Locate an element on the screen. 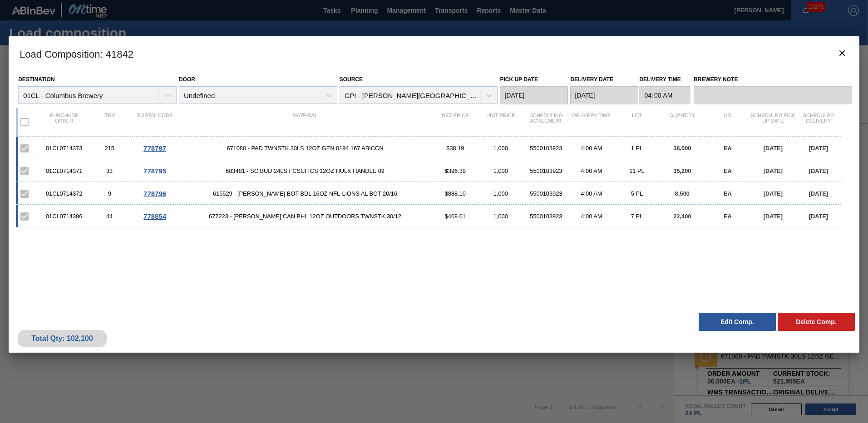 This screenshot has height=423, width=868. button: Edit Comp. is located at coordinates (738, 322).